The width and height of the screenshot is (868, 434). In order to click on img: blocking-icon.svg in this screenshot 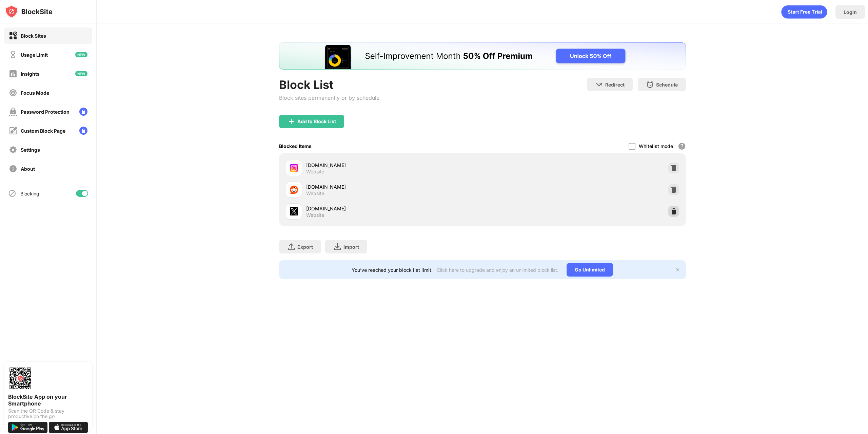, I will do `click(12, 193)`.